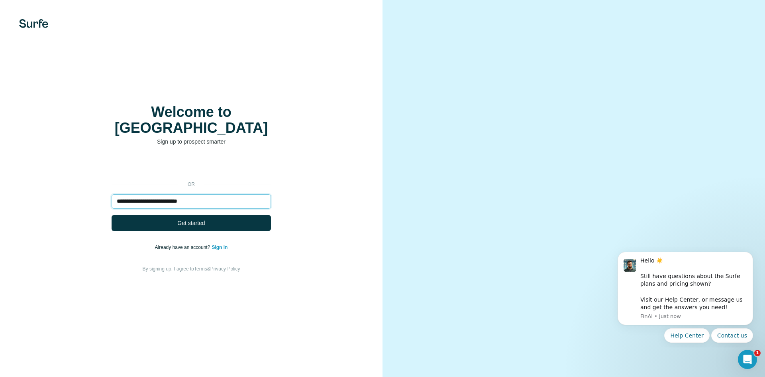 The width and height of the screenshot is (765, 377). What do you see at coordinates (80, 89) in the screenshot?
I see `div: Quick reply options` at bounding box center [80, 89].